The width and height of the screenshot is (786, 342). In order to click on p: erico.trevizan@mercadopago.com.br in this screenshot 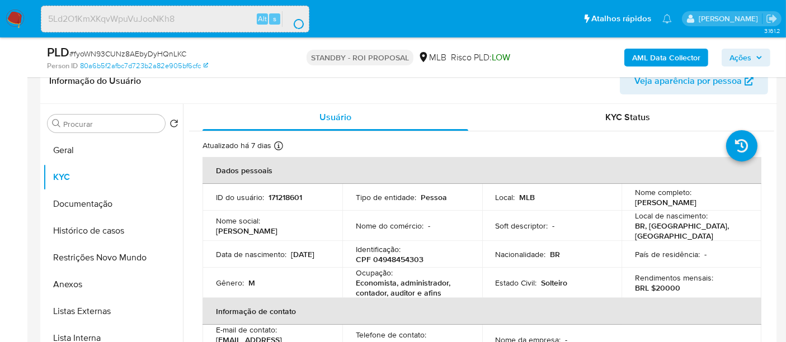, I will do `click(730, 18)`.